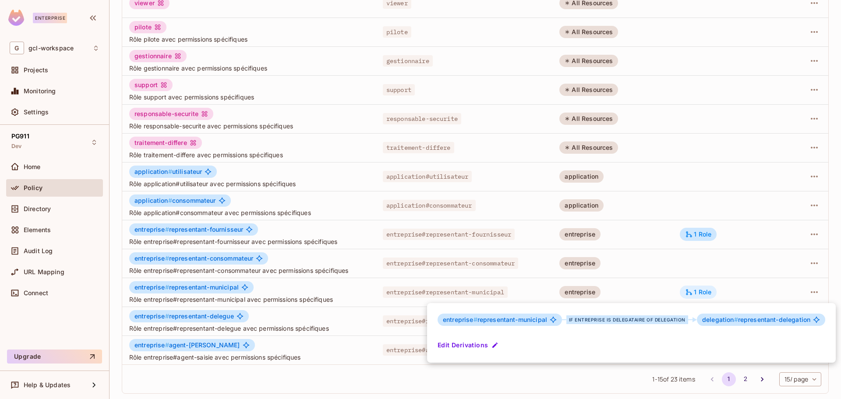  Describe the element at coordinates (756, 320) in the screenshot. I see `span: representant-delegation` at that location.